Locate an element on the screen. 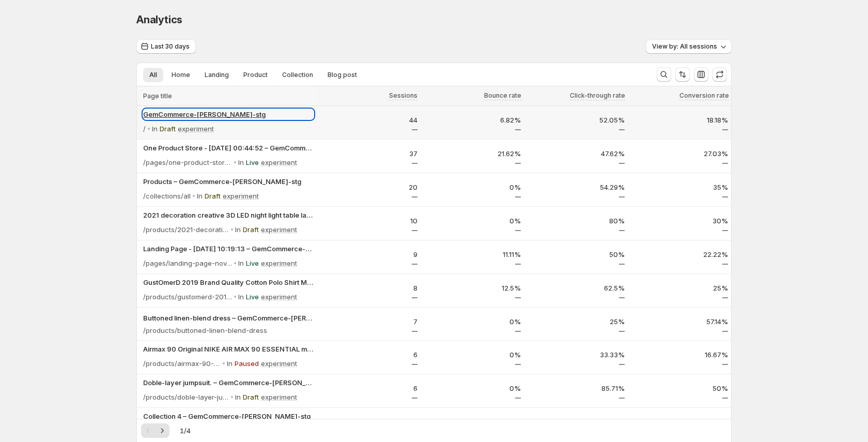  p: 21.62% is located at coordinates (472, 154).